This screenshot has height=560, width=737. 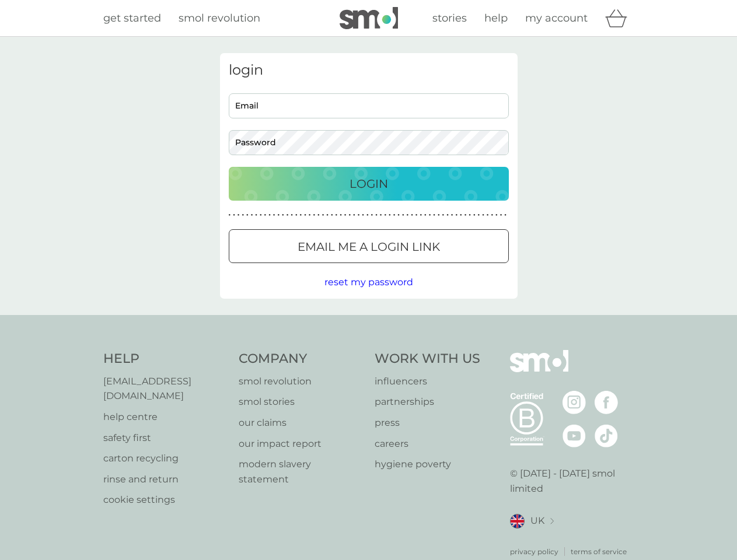 I want to click on h4: Work With Us, so click(x=427, y=359).